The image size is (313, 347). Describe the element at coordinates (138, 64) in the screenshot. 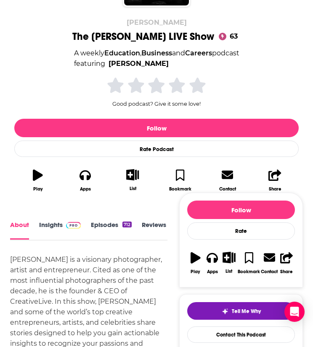

I see `a: Chase Jarvis` at that location.